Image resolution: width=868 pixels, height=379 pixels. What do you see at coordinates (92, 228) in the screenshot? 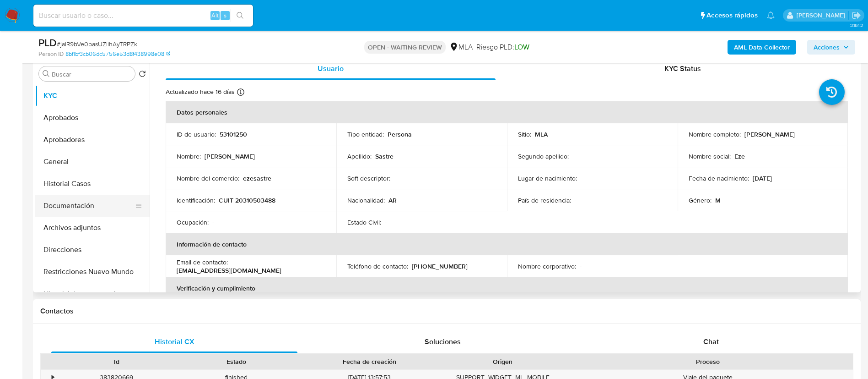
I see `button: Archivos adjuntos` at bounding box center [92, 228].